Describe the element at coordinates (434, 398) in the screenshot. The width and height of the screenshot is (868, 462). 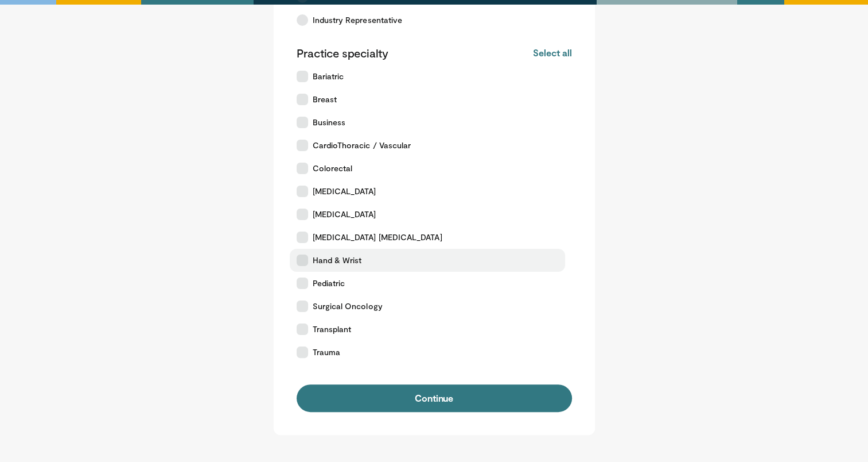
I see `button: Continue` at that location.